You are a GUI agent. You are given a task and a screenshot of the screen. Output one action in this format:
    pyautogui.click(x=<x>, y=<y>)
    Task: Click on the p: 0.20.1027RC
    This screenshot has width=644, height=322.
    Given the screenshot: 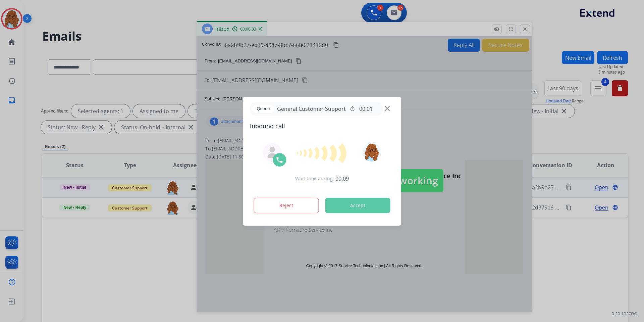 What is the action you would take?
    pyautogui.click(x=624, y=314)
    